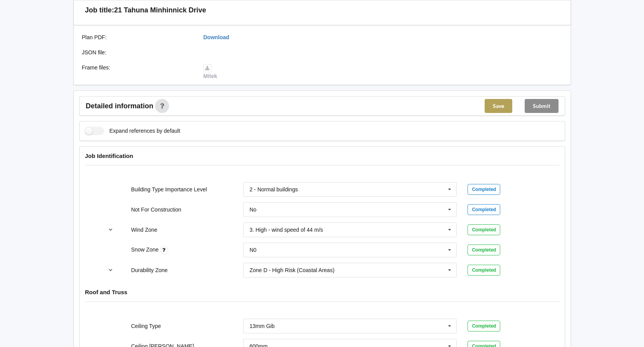  I want to click on label: Wind Zone, so click(144, 230).